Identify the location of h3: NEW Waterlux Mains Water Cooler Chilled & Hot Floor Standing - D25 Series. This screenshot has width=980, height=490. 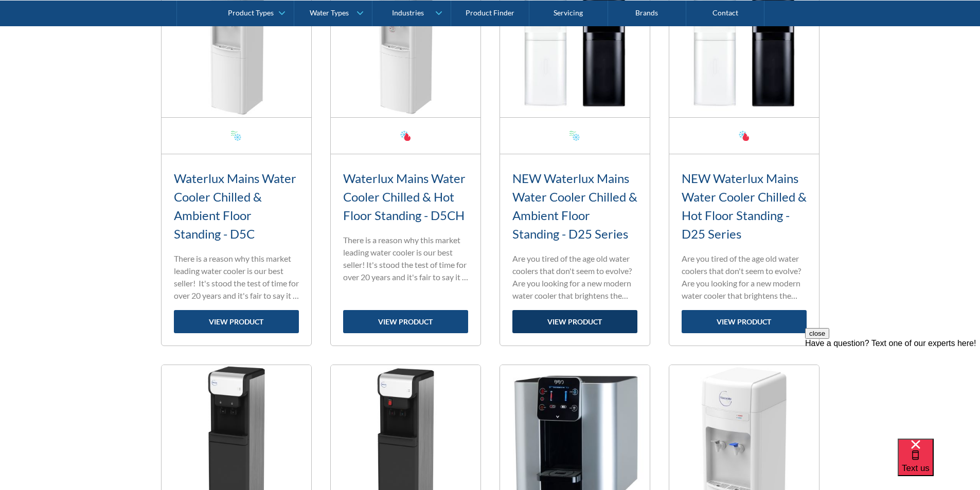
(744, 206).